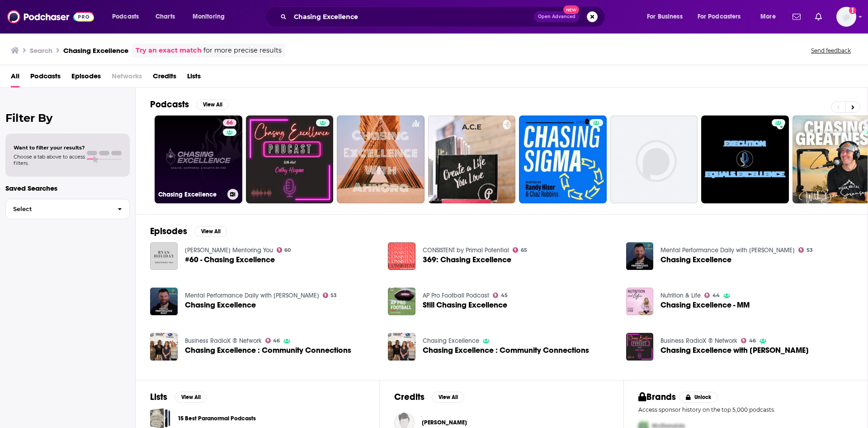  Describe the element at coordinates (402, 256) in the screenshot. I see `a: 369: Chasing Excellence` at that location.